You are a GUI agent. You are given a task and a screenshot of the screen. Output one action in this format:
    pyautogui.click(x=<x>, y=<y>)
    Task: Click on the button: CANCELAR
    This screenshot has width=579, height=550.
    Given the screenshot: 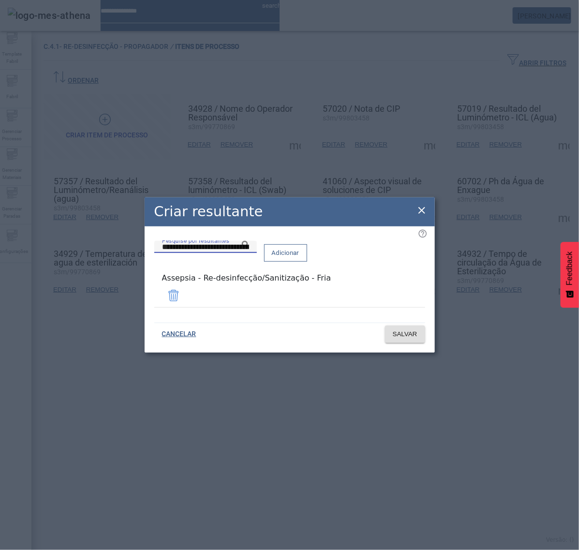 What is the action you would take?
    pyautogui.click(x=179, y=334)
    